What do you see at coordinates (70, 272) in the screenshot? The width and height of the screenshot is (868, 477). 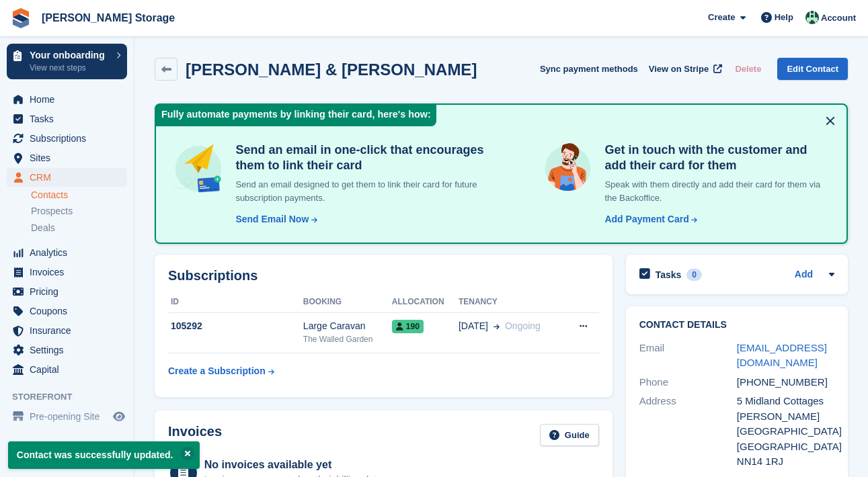 I see `span: Invoices` at bounding box center [70, 272].